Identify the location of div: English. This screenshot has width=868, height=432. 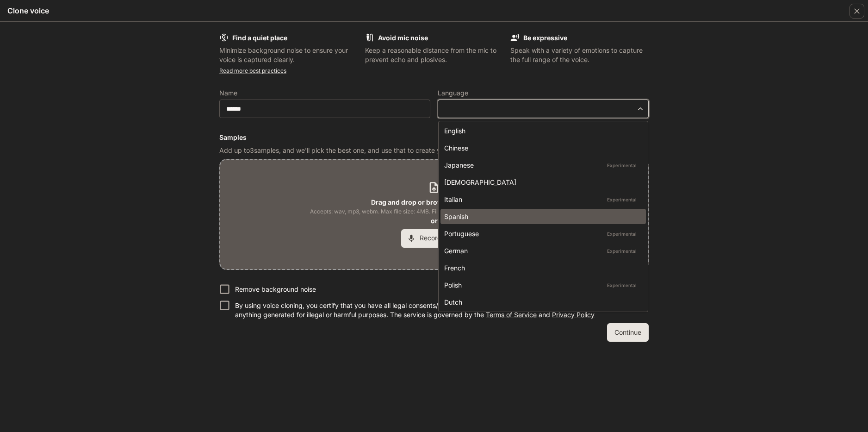
(541, 130).